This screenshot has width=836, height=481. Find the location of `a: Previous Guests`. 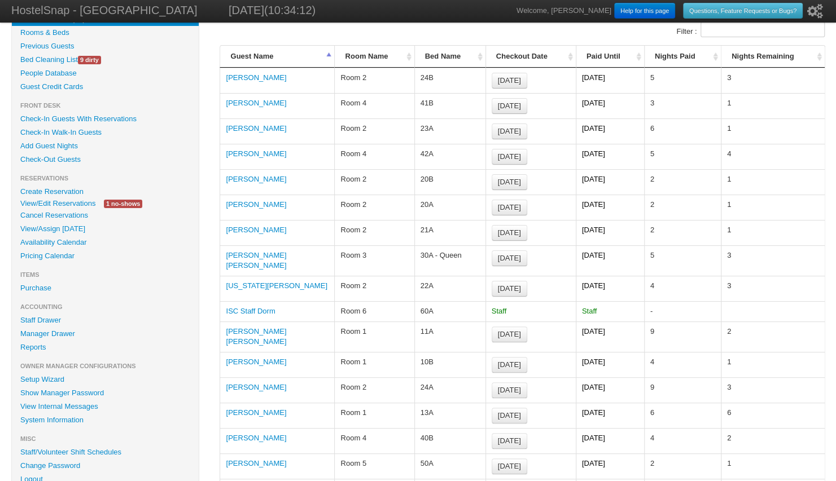

a: Previous Guests is located at coordinates (105, 46).